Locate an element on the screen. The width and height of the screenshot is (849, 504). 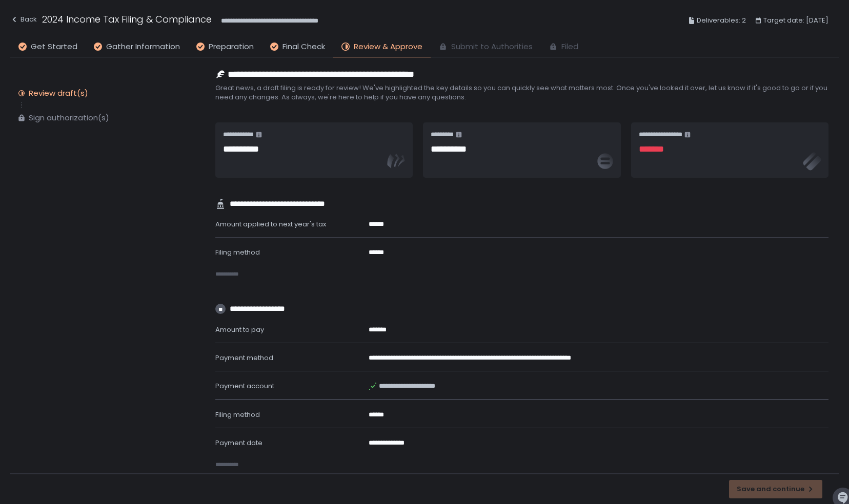
span: Gather Information is located at coordinates (143, 47).